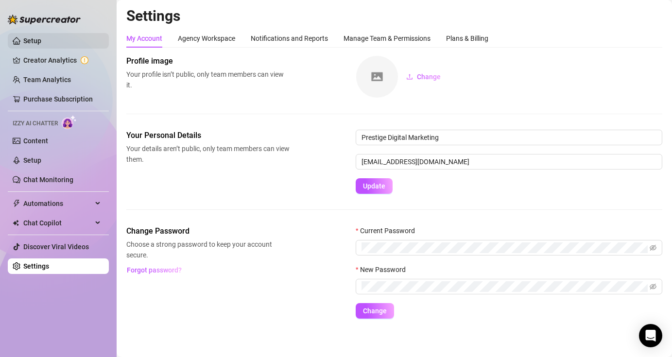 This screenshot has height=357, width=672. I want to click on input: New Password, so click(504, 287).